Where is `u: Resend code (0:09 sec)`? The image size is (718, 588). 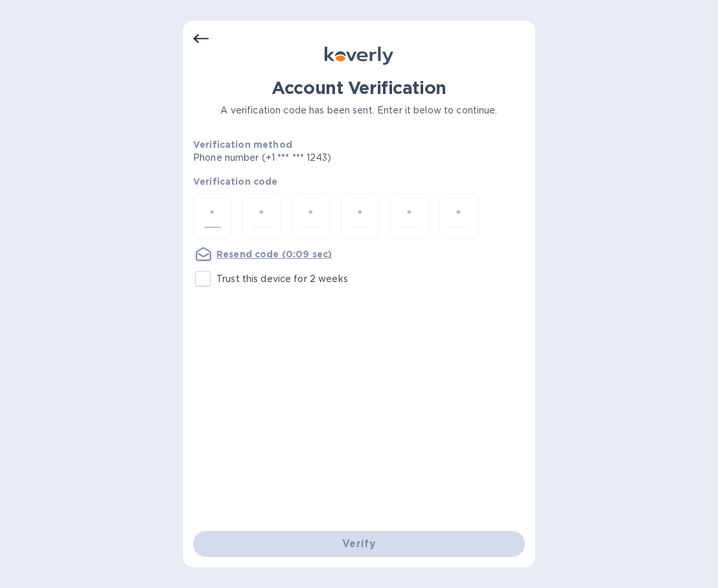 u: Resend code (0:09 sec) is located at coordinates (274, 254).